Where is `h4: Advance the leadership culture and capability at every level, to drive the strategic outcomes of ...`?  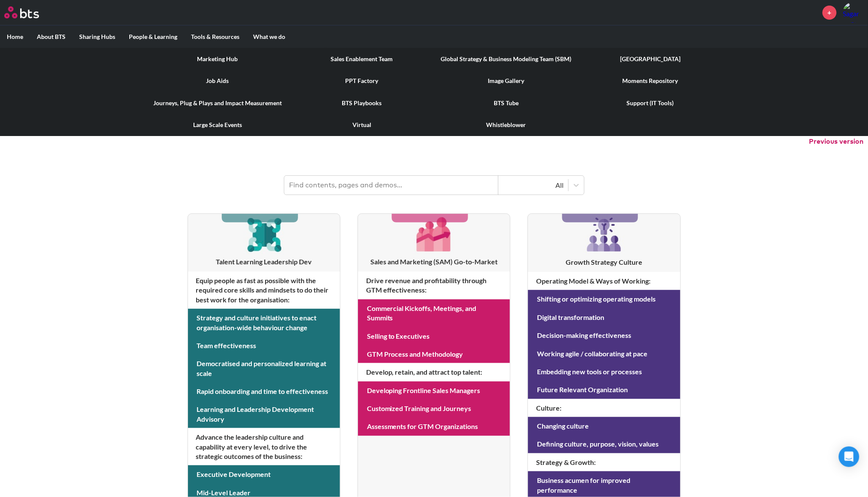
h4: Advance the leadership culture and capability at every level, to drive the strategic outcomes of ... is located at coordinates (263, 447).